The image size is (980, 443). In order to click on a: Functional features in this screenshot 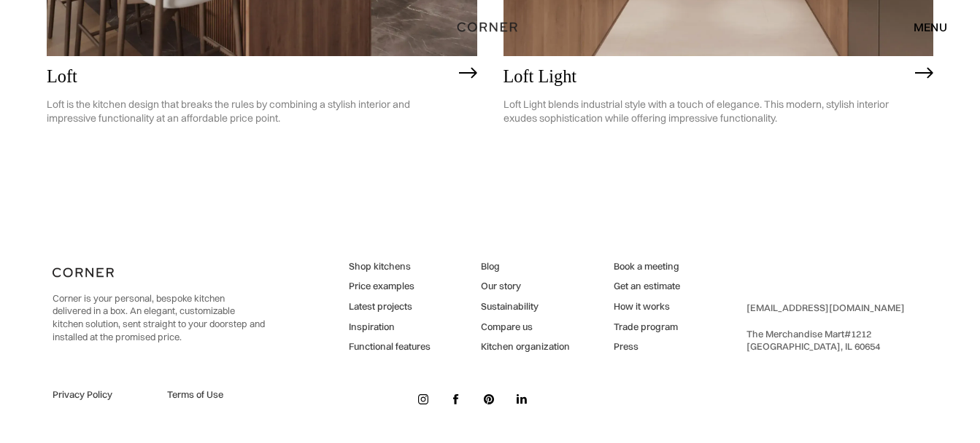, I will do `click(389, 347)`.